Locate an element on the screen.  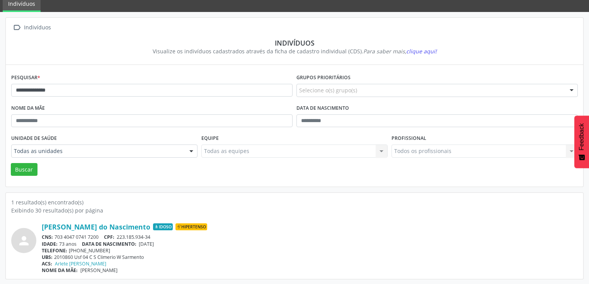
div: Exibindo 30 resultado(s) por página is located at coordinates (295, 210).